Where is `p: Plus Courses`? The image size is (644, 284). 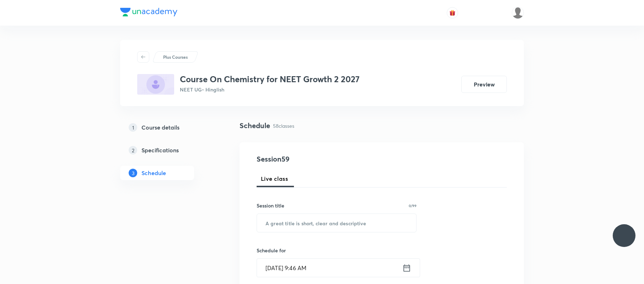 p: Plus Courses is located at coordinates (175, 57).